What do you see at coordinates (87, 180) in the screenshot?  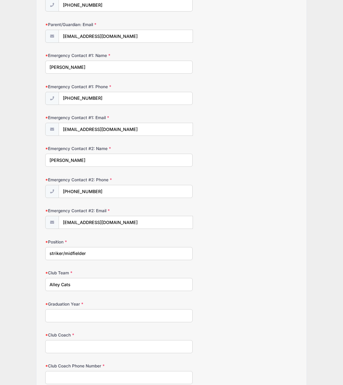 I see `label: Emergency Contact #2: Phone` at bounding box center [87, 180].